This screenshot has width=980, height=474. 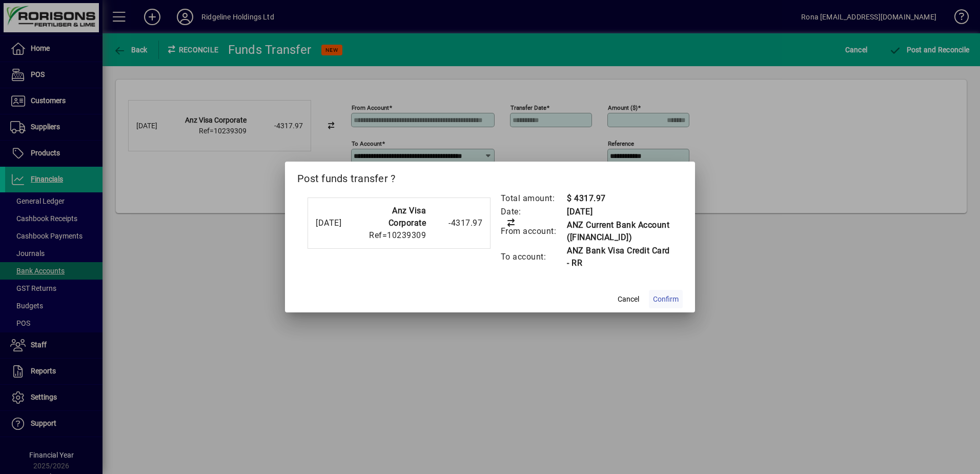 I want to click on span: Confirm, so click(x=666, y=299).